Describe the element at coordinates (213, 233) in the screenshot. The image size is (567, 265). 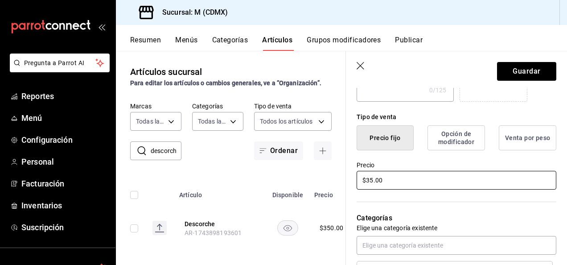
I see `span: AR-1743898193601` at that location.